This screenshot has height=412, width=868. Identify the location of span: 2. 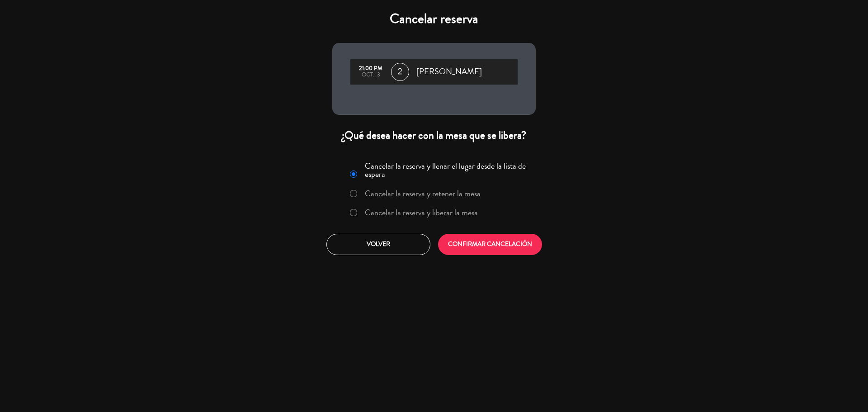
(400, 72).